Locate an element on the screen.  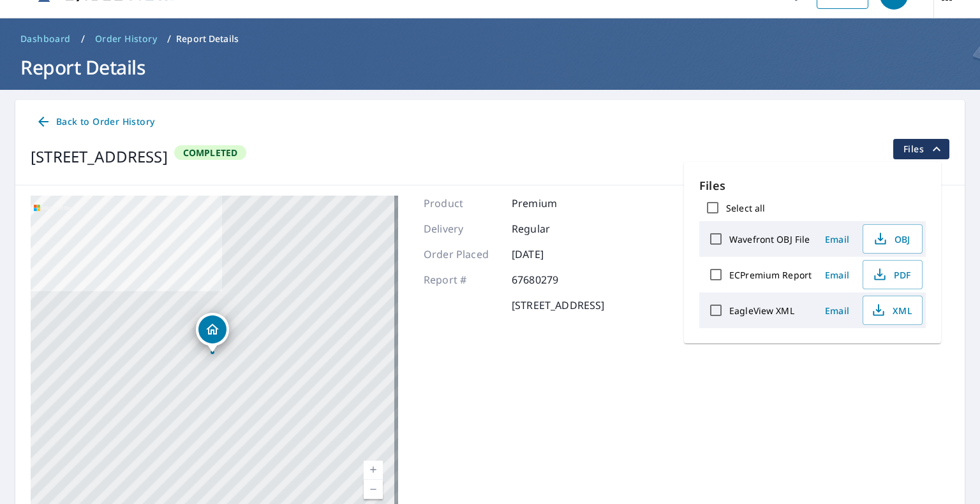
span: Back to Order History is located at coordinates (95, 122).